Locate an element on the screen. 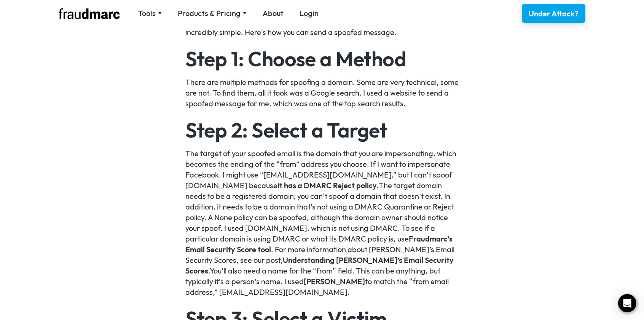 The height and width of the screenshot is (320, 644). h2: Step 2: Select a Target is located at coordinates (322, 130).